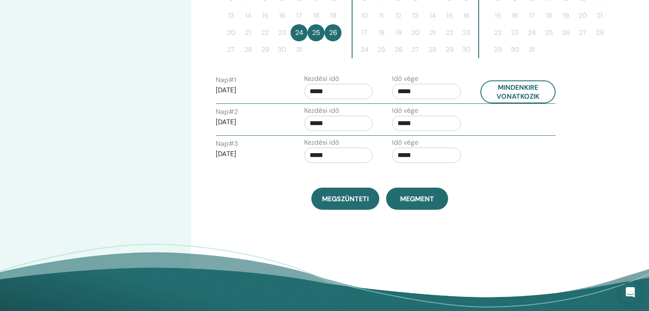 This screenshot has height=311, width=649. Describe the element at coordinates (382, 16) in the screenshot. I see `button: 11` at that location.